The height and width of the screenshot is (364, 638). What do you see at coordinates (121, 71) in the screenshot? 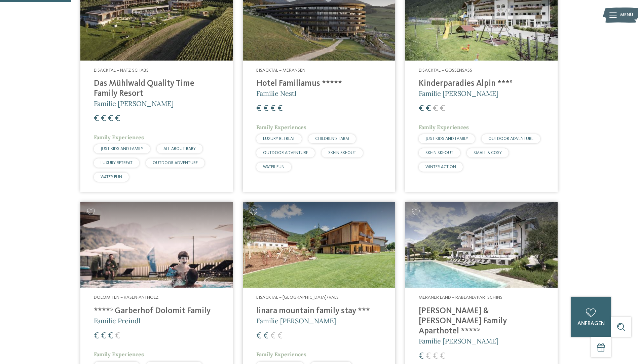
I see `span: Eisacktal – Natz-Schabs` at bounding box center [121, 71].